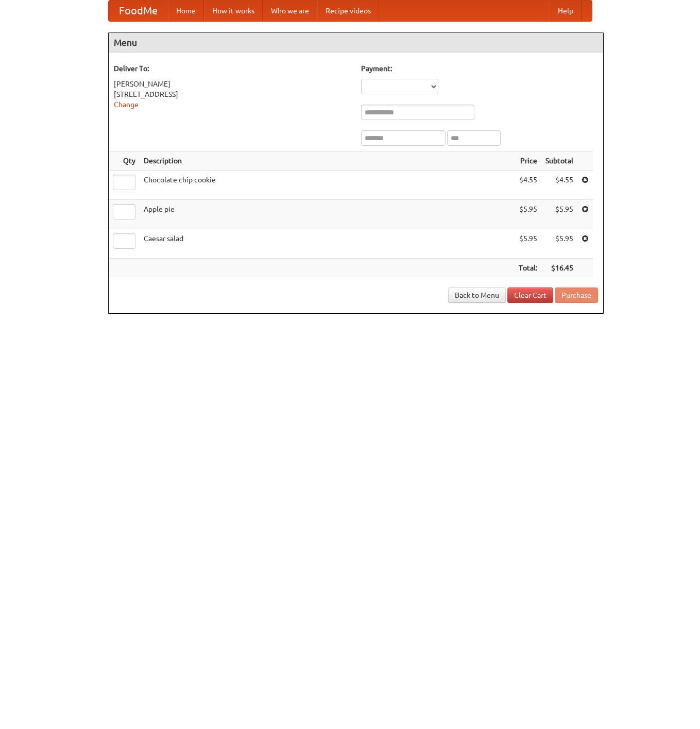 Image resolution: width=700 pixels, height=729 pixels. What do you see at coordinates (138, 11) in the screenshot?
I see `a: FoodMe` at bounding box center [138, 11].